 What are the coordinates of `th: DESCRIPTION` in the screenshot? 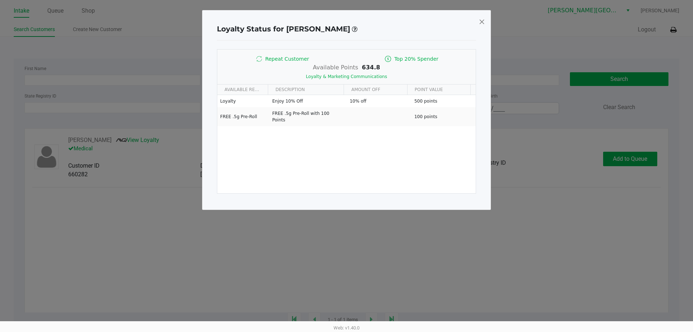 It's located at (306, 90).